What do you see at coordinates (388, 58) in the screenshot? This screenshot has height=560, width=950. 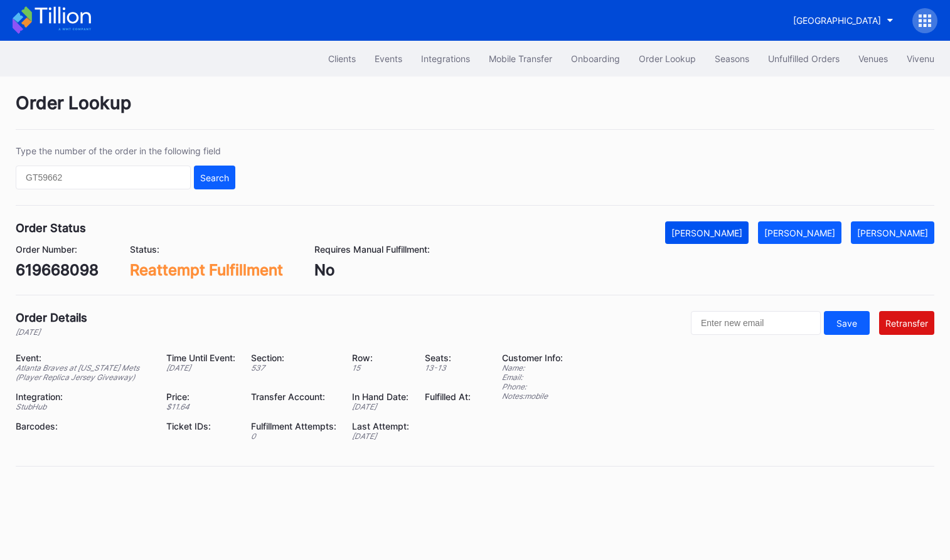 I see `div: Events` at bounding box center [388, 58].